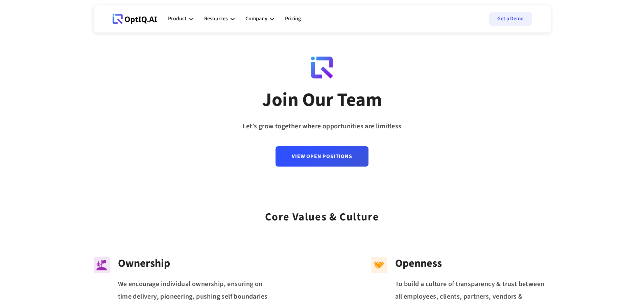  I want to click on a: View Open Positions, so click(322, 157).